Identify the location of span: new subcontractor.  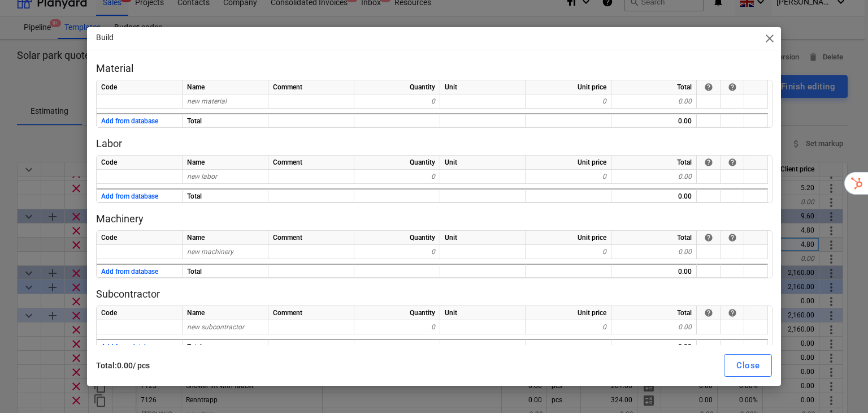
(215, 327).